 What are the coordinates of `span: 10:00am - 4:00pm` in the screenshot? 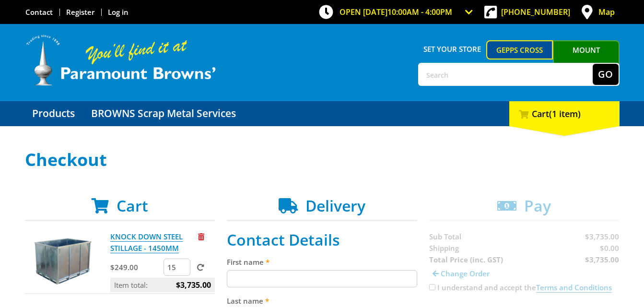 It's located at (420, 12).